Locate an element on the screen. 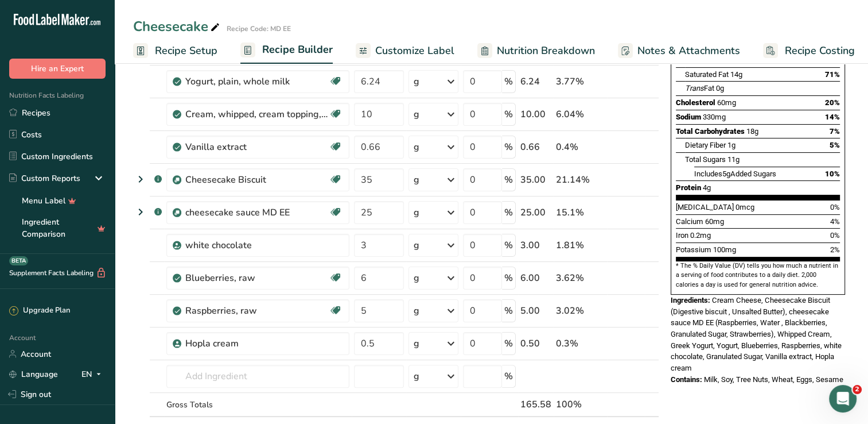 The height and width of the screenshot is (424, 868). span: 5% is located at coordinates (835, 144).